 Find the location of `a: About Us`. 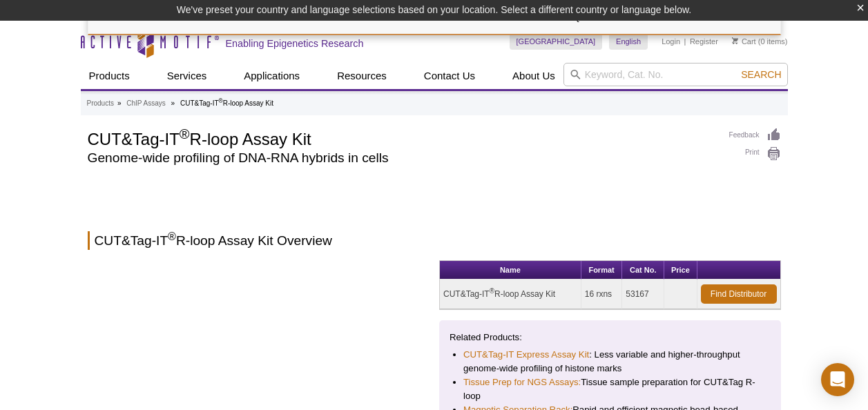

a: About Us is located at coordinates (534, 76).